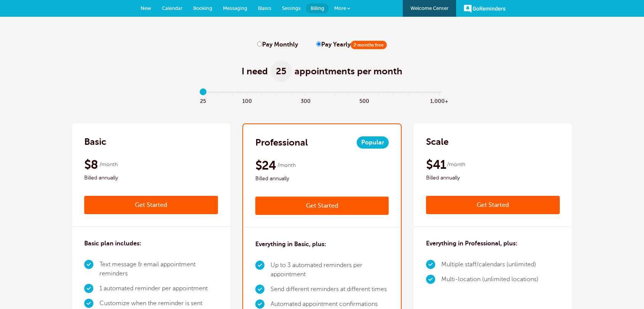  Describe the element at coordinates (317, 8) in the screenshot. I see `span: Billing` at that location.